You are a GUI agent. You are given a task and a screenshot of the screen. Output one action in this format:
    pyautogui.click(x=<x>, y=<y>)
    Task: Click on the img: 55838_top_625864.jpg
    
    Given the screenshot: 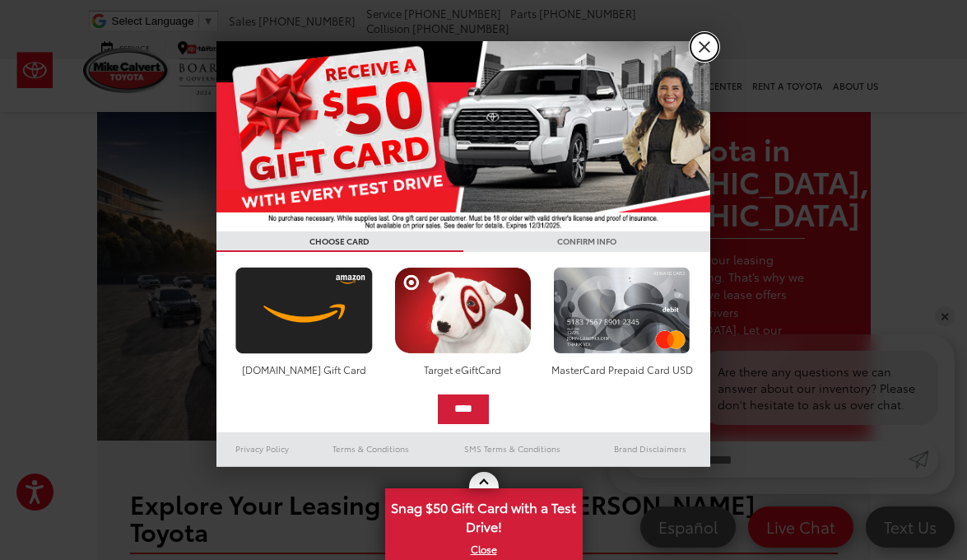 What is the action you would take?
    pyautogui.click(x=463, y=136)
    